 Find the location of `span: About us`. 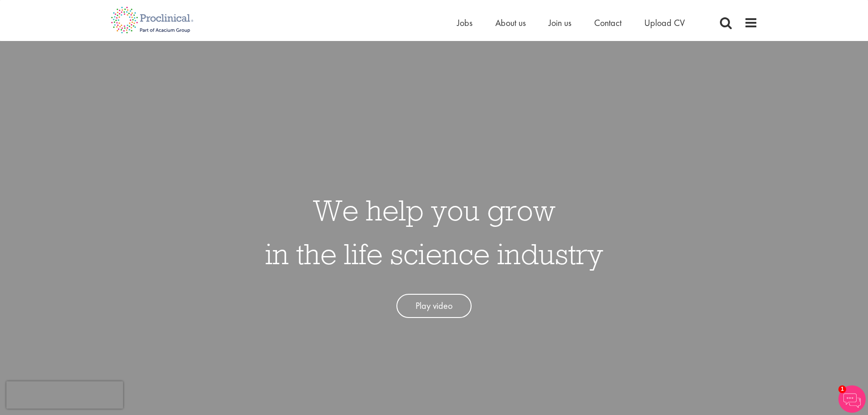

span: About us is located at coordinates (510, 22).